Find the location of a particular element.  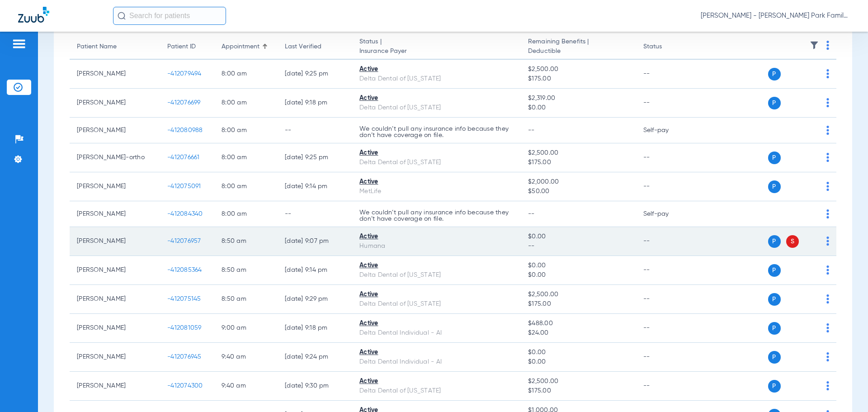

th: Status is located at coordinates (666, 47).